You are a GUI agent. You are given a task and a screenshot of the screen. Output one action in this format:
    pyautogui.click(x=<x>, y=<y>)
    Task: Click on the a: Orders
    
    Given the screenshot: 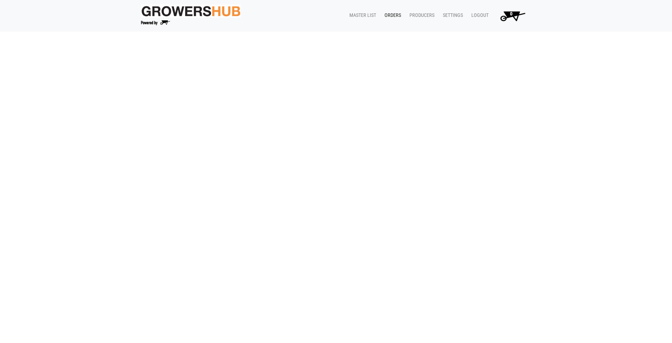 What is the action you would take?
    pyautogui.click(x=391, y=15)
    